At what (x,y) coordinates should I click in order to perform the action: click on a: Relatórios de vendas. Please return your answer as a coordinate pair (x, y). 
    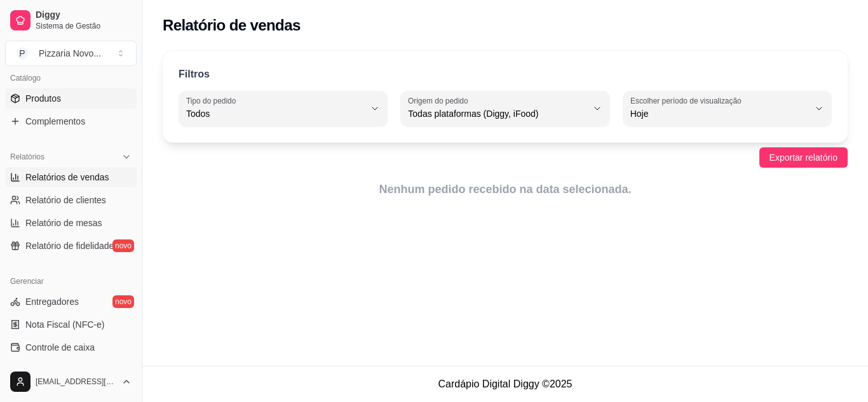
    Looking at the image, I should click on (71, 177).